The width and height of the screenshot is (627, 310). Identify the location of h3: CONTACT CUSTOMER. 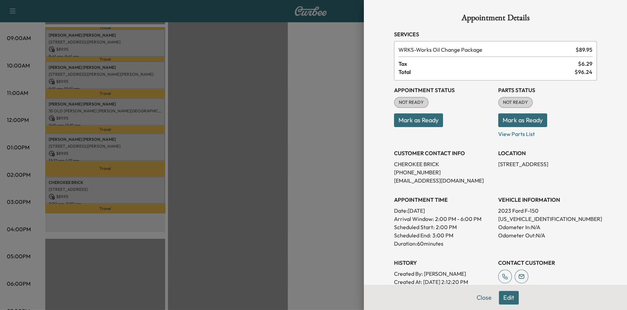
(548, 263).